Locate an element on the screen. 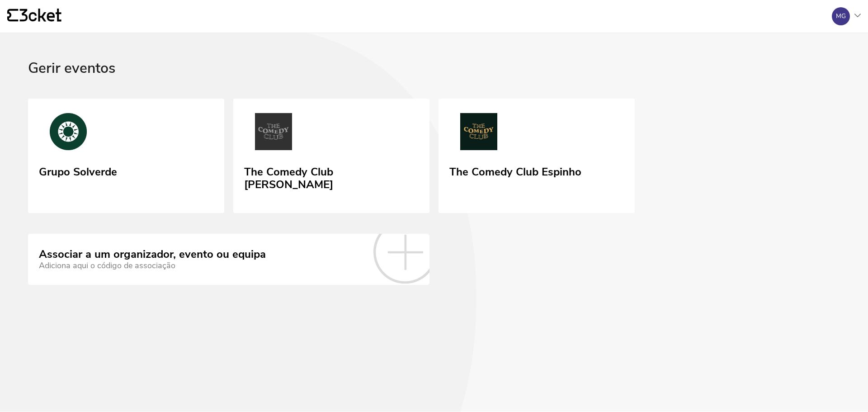  a: Grupo Solverde Grupo Solverde is located at coordinates (126, 156).